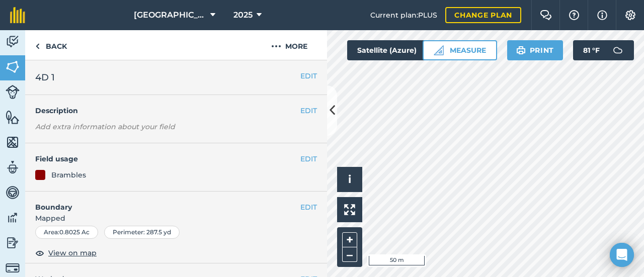 This screenshot has height=277, width=644. What do you see at coordinates (17, 15) in the screenshot?
I see `img: fieldmargin Logo` at bounding box center [17, 15].